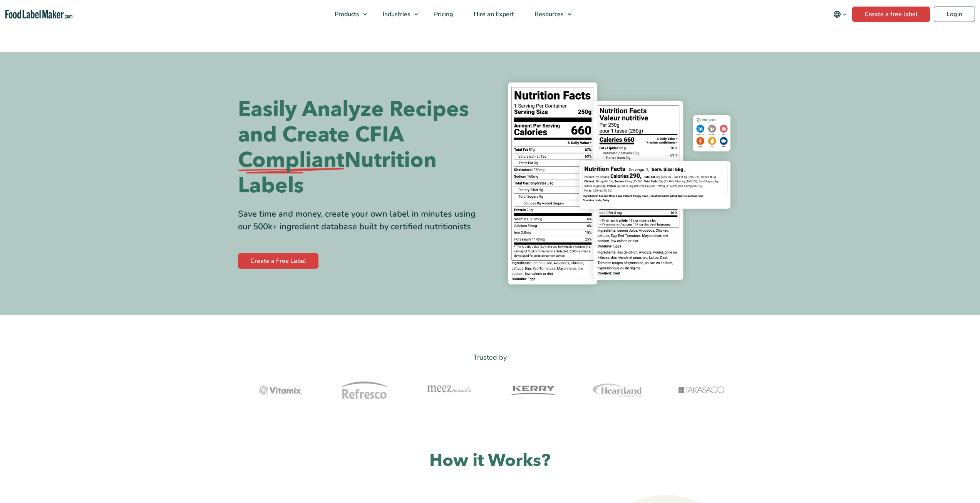  Describe the element at coordinates (443, 14) in the screenshot. I see `span: Pricing` at that location.